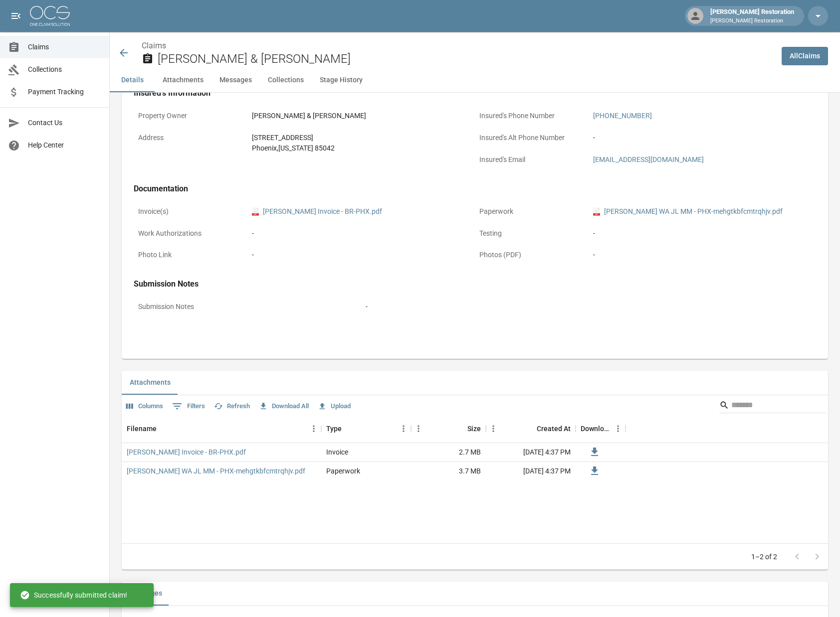  Describe the element at coordinates (65, 92) in the screenshot. I see `span: Payment Tracking` at that location.